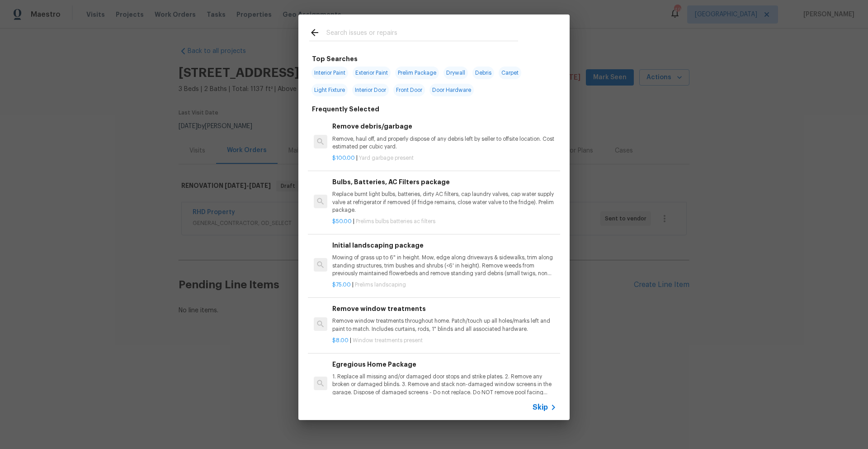 The width and height of the screenshot is (868, 449). I want to click on span: Skip, so click(541, 407).